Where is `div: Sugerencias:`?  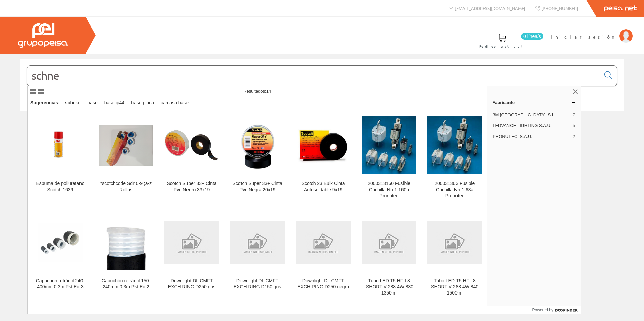 div: Sugerencias: is located at coordinates (44, 103).